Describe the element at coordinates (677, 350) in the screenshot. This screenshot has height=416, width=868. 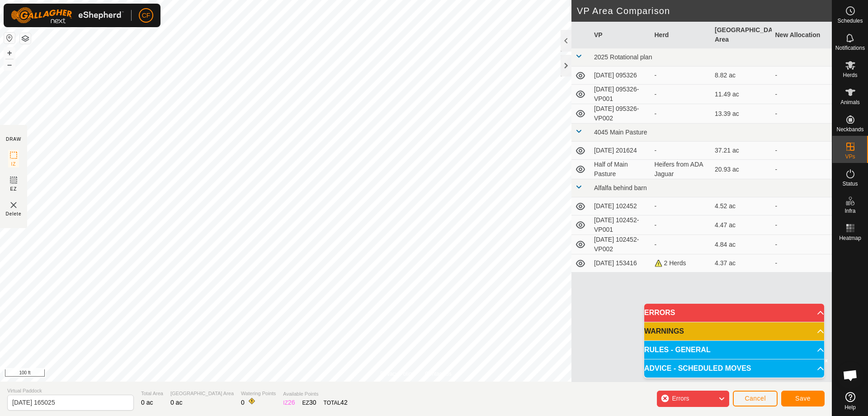
I see `span: RULES - GENERAL` at that location.